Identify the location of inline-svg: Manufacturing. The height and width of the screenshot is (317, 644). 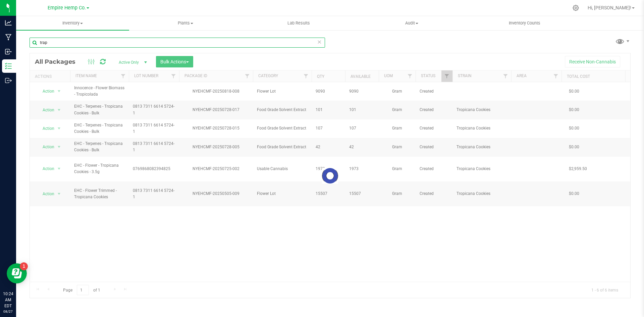
(8, 38).